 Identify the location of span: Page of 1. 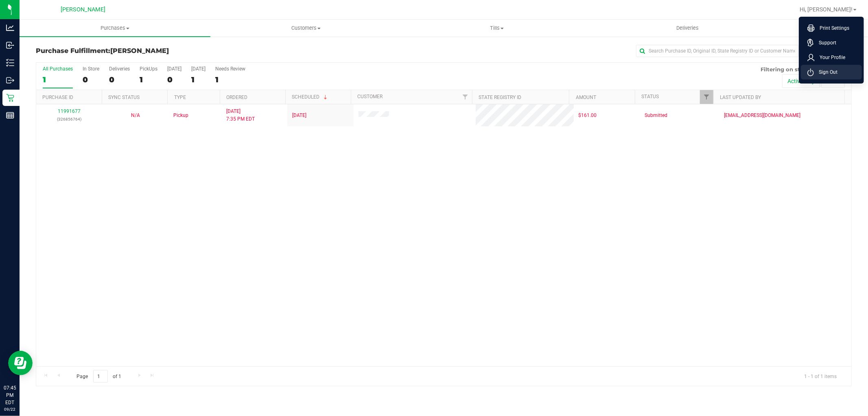
(99, 376).